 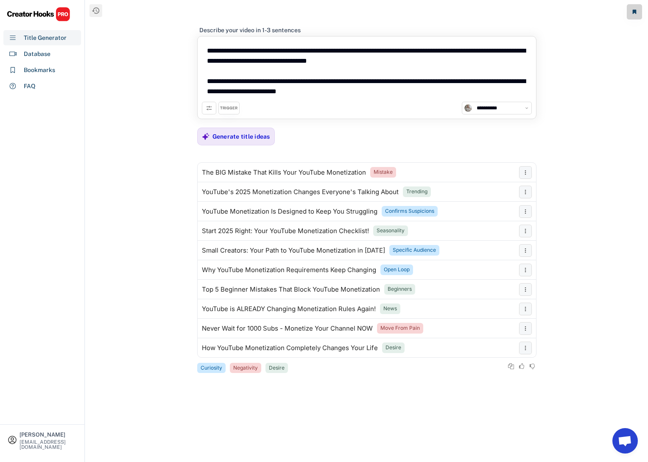 I want to click on div: Open Loop, so click(x=396, y=270).